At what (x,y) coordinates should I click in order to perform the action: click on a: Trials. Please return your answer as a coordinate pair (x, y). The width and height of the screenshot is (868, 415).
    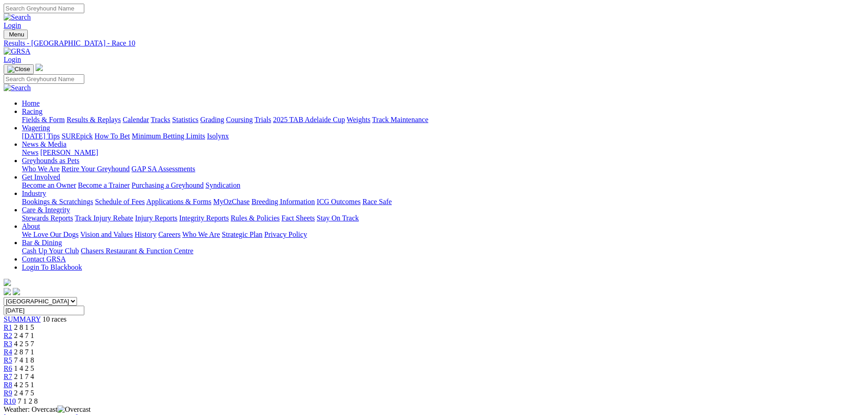
    Looking at the image, I should click on (263, 119).